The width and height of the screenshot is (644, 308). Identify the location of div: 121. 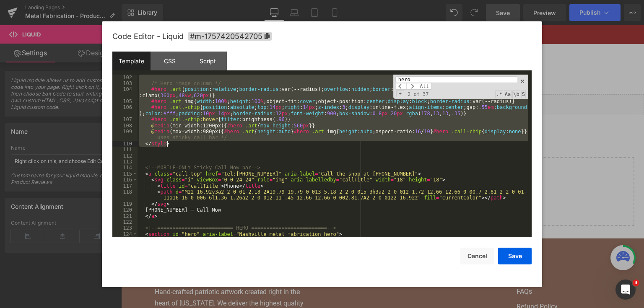
(125, 216).